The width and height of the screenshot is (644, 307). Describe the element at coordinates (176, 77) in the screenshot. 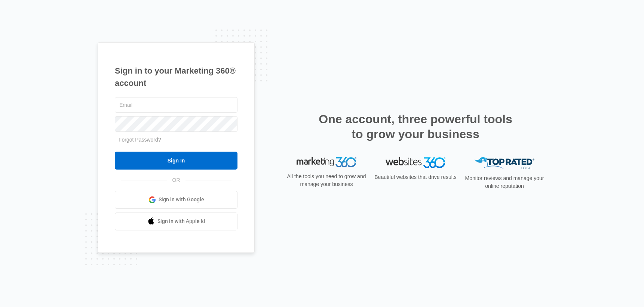

I see `h1: Sign in to your Marketing 360® account` at that location.